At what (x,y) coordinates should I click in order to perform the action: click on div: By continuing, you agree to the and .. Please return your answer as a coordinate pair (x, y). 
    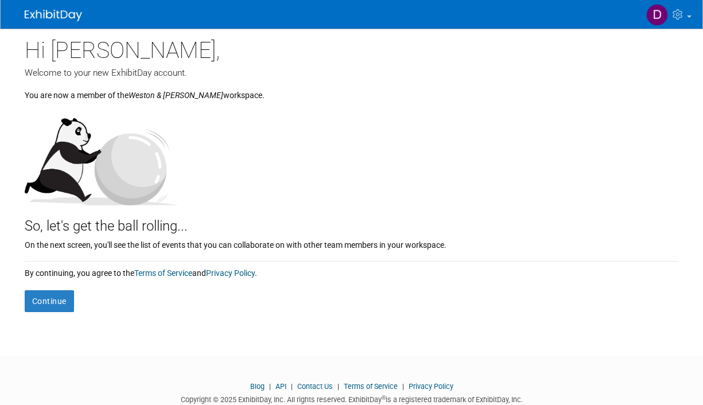
    Looking at the image, I should click on (352, 270).